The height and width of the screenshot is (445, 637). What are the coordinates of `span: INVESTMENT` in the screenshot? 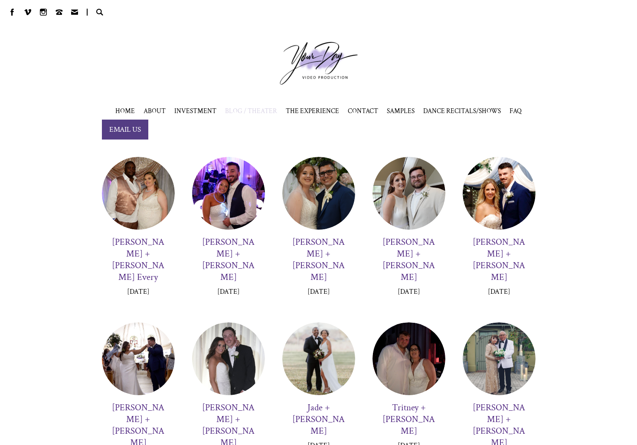 It's located at (195, 111).